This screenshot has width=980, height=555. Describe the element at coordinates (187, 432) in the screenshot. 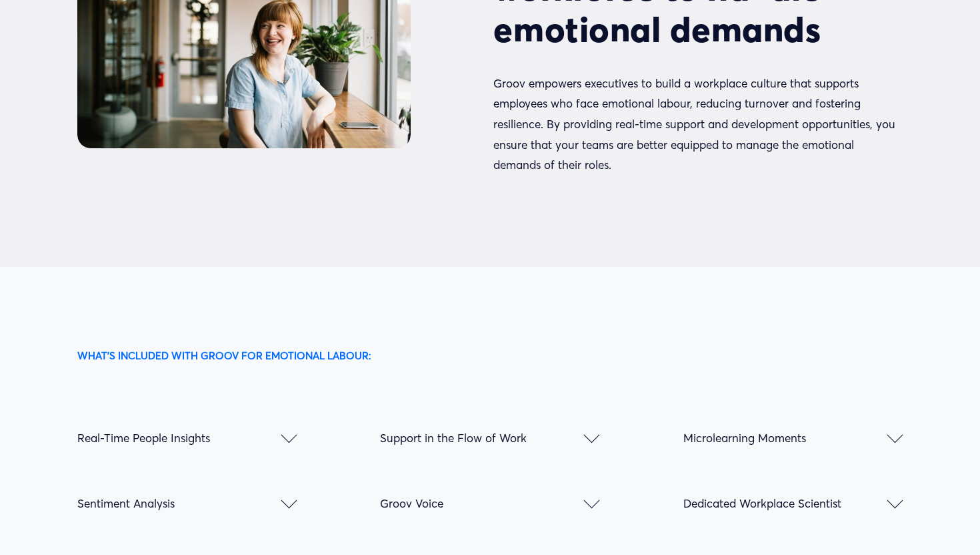

I see `button: Real-Time People Insights` at that location.